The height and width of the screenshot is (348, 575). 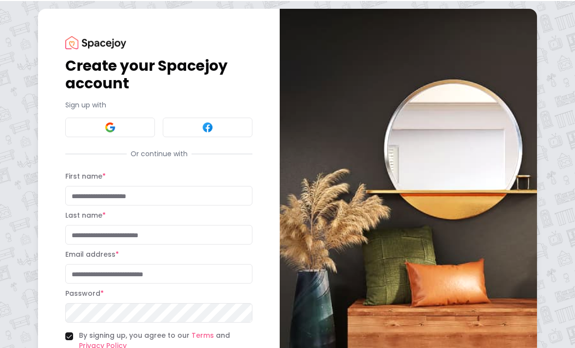 What do you see at coordinates (85, 175) in the screenshot?
I see `label: First name` at bounding box center [85, 175].